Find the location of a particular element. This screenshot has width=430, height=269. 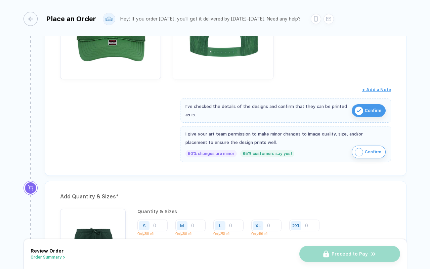

span: + Add a Note is located at coordinates (376, 89).